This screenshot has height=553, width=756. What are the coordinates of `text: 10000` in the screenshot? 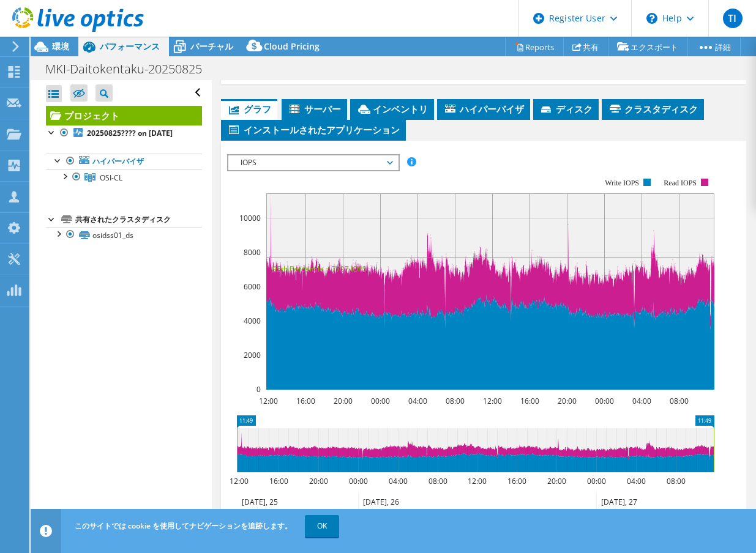 It's located at (249, 218).